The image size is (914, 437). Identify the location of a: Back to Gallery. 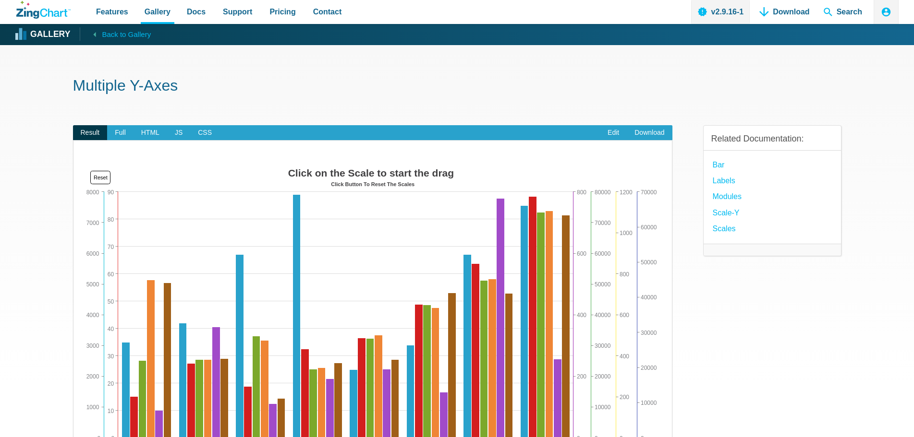
(115, 34).